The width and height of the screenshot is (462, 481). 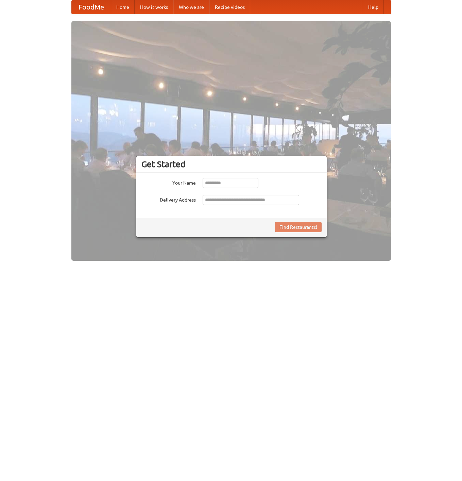 I want to click on a: FoodMe, so click(x=91, y=7).